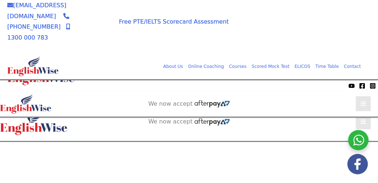  What do you see at coordinates (302, 67) in the screenshot?
I see `a: ELICOS` at bounding box center [302, 67].